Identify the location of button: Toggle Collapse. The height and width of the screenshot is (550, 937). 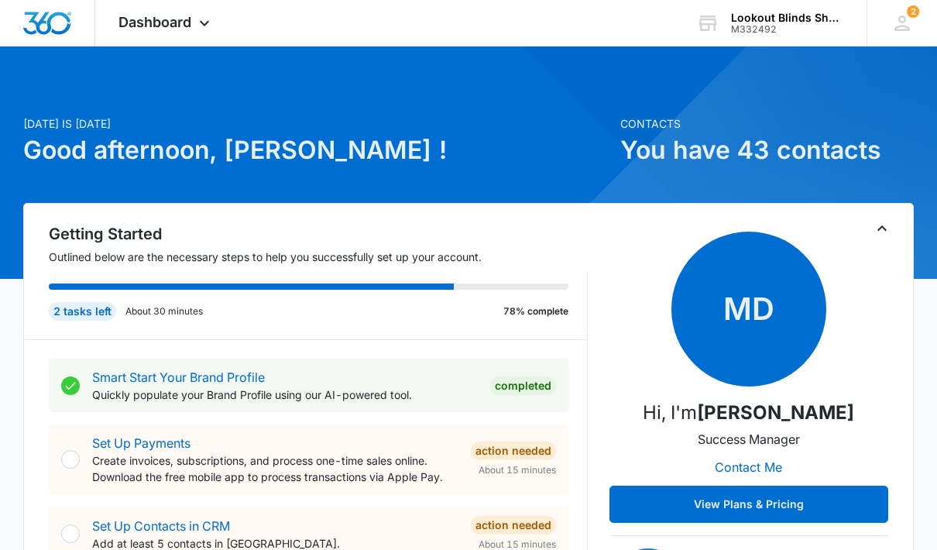
(882, 229).